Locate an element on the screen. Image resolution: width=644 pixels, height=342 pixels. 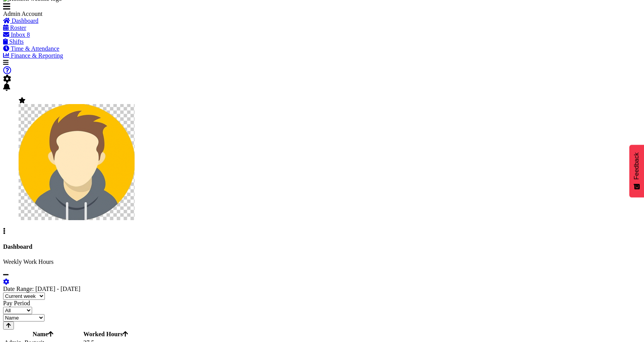
label: Pay Period is located at coordinates (16, 303).